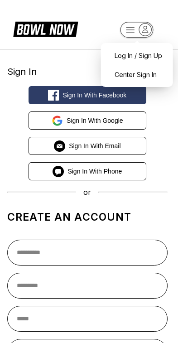  Describe the element at coordinates (137, 74) in the screenshot. I see `a: Center Sign In` at that location.